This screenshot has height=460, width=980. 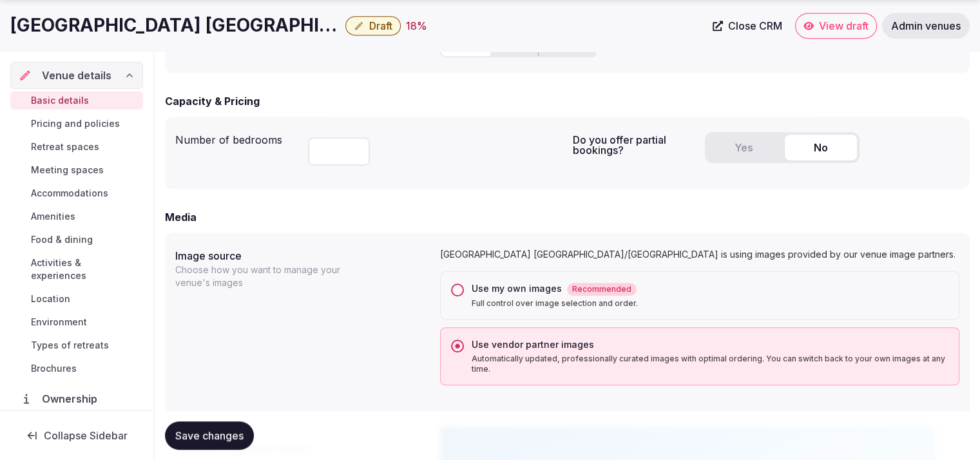 What do you see at coordinates (76, 123) in the screenshot?
I see `a: Pricing and policies` at bounding box center [76, 123].